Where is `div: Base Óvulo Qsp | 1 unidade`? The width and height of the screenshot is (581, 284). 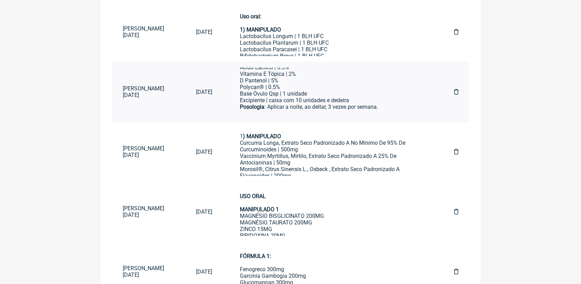
div: Base Óvulo Qsp | 1 unidade is located at coordinates (333, 93).